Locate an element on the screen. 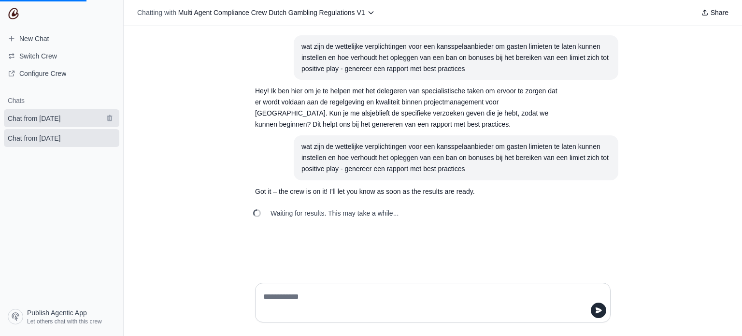 This screenshot has height=336, width=742. a: New Chat is located at coordinates (61, 39).